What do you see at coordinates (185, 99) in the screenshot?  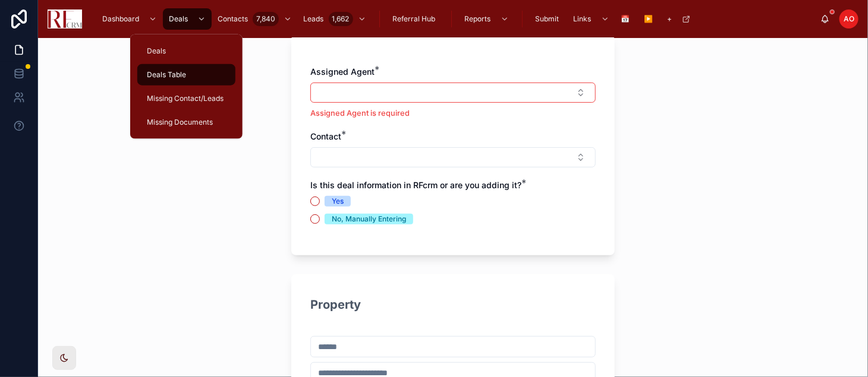 I see `span: Missing Contact/Leads` at bounding box center [185, 99].